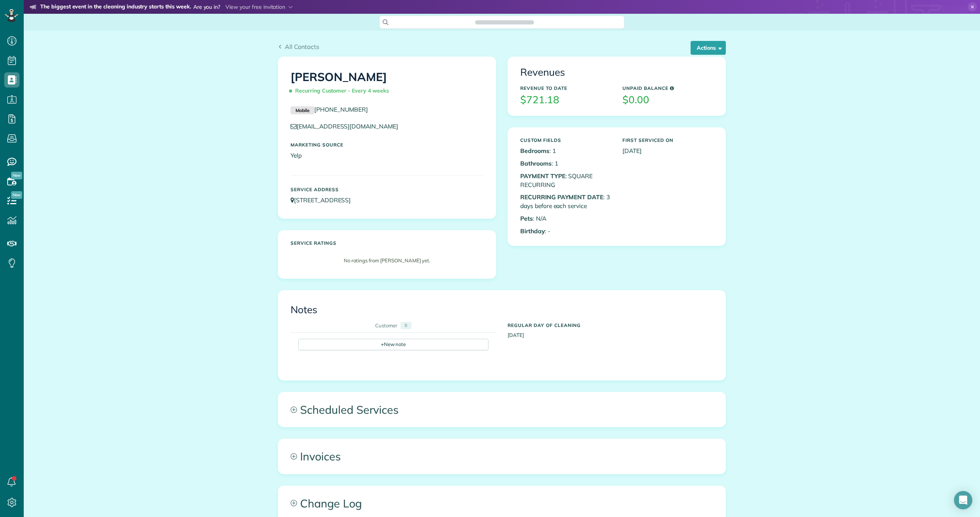  What do you see at coordinates (341, 91) in the screenshot?
I see `span: Recurring Customer - Every 4 weeks` at bounding box center [341, 91].